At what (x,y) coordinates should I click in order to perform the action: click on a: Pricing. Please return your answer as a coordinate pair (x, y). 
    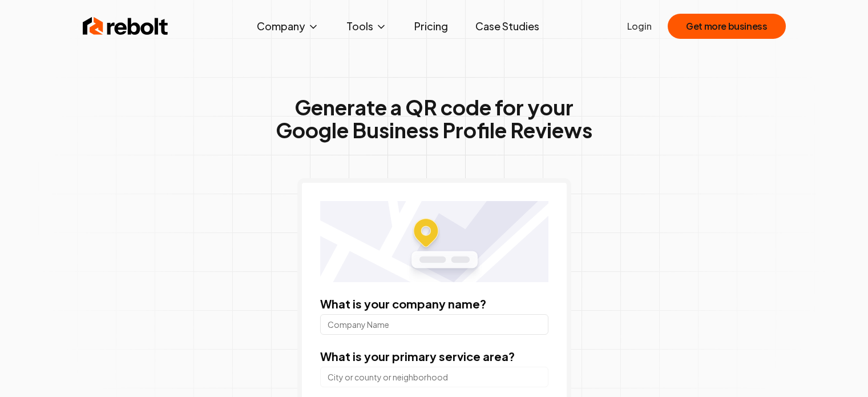
    Looking at the image, I should click on (430, 26).